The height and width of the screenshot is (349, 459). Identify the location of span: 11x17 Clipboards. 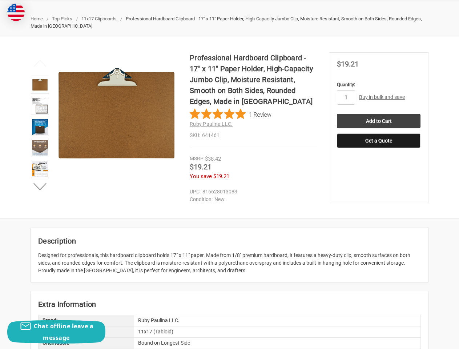
(99, 19).